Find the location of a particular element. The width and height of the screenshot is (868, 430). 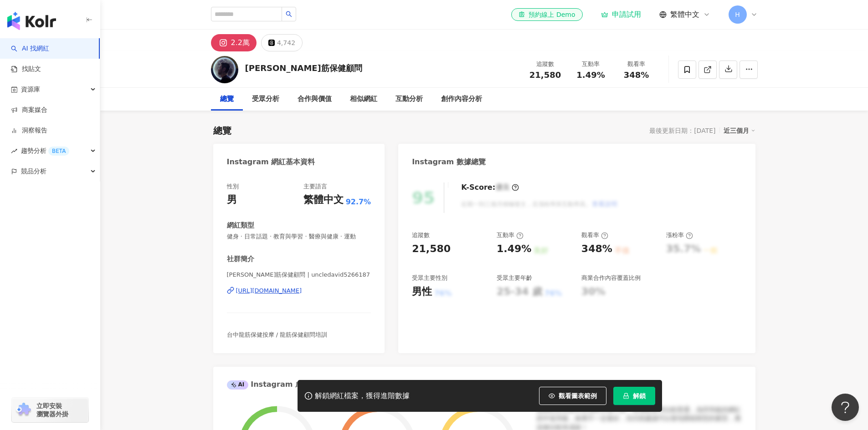

img: KOL Avatar is located at coordinates (225, 70).